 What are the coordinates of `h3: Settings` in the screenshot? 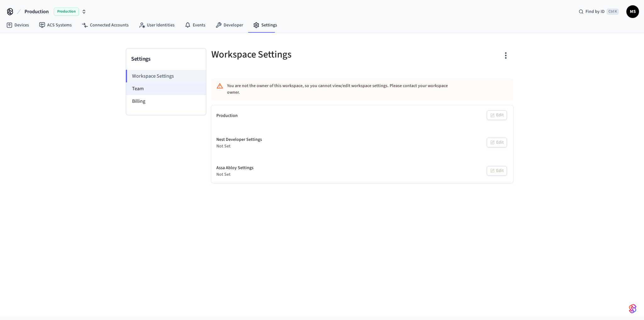 It's located at (166, 59).